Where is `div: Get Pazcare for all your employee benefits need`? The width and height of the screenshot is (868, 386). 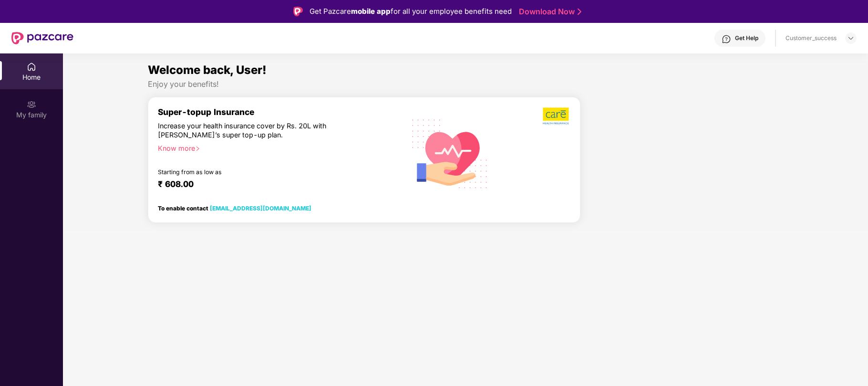 div: Get Pazcare for all your employee benefits need is located at coordinates (411, 12).